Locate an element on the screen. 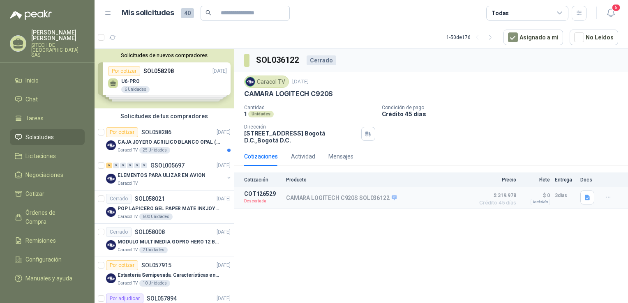  span: $ 319.978 is located at coordinates (496, 196).